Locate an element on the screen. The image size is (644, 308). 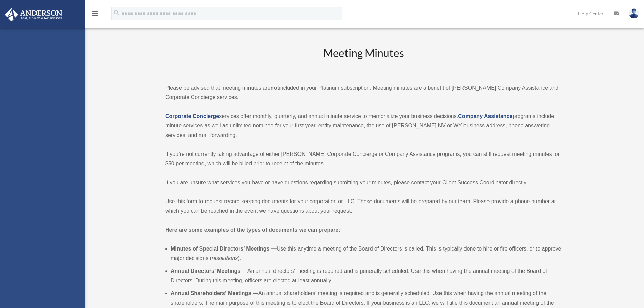
h2: Meeting Minutes is located at coordinates (363, 60).